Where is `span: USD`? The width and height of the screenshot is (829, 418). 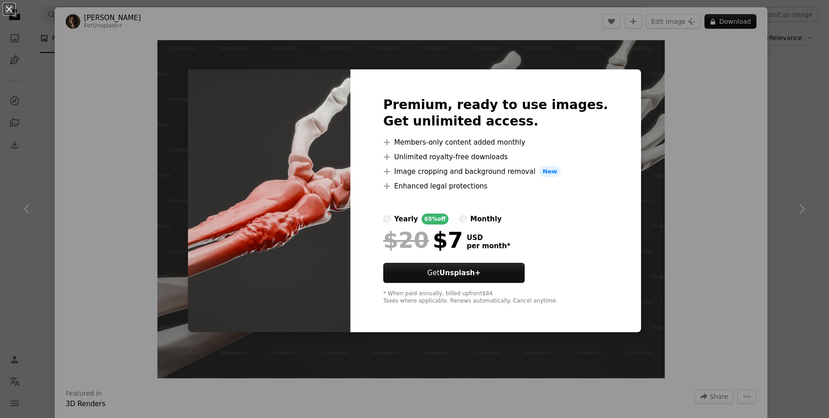 span: USD is located at coordinates (488, 238).